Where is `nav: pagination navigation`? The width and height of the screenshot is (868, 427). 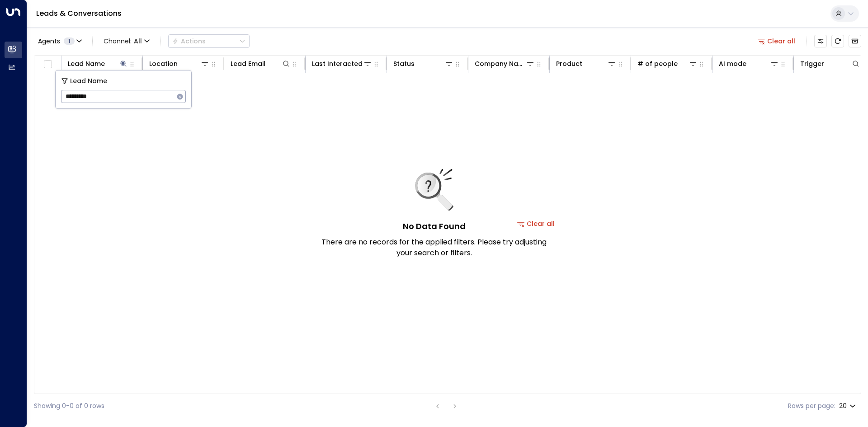
nav: pagination navigation is located at coordinates (446, 406).